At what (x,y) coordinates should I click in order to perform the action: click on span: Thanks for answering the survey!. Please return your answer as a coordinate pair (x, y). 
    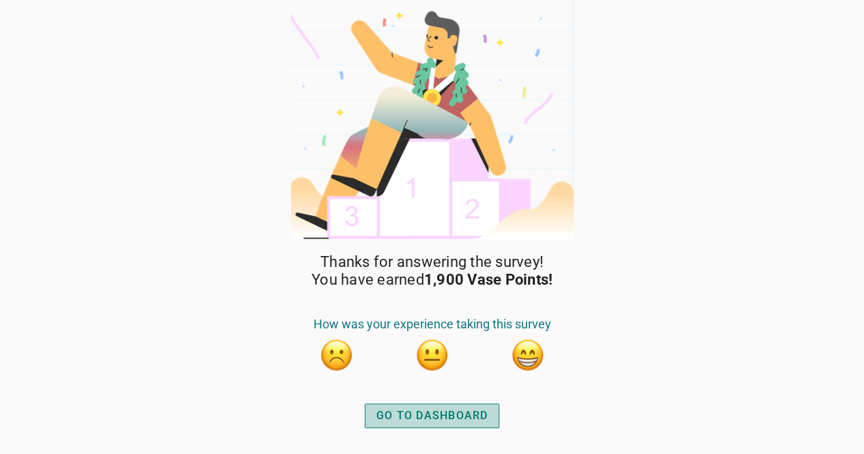
    Looking at the image, I should click on (432, 262).